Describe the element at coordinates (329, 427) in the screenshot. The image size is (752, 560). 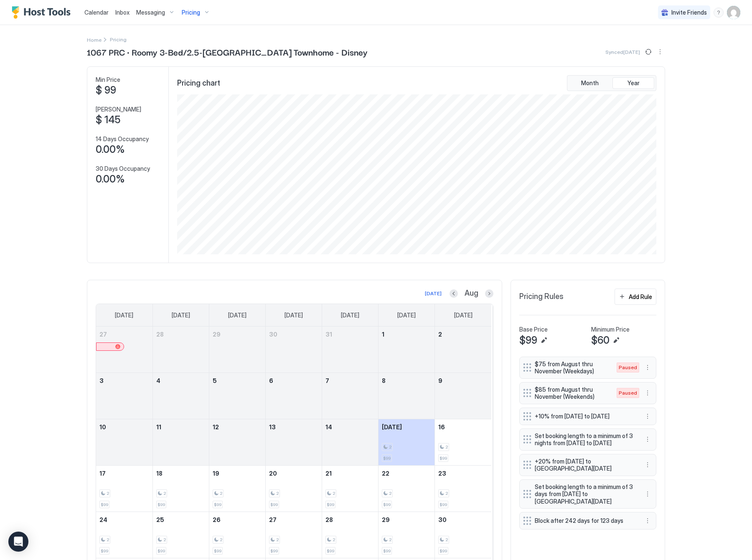
I see `span: 14` at that location.